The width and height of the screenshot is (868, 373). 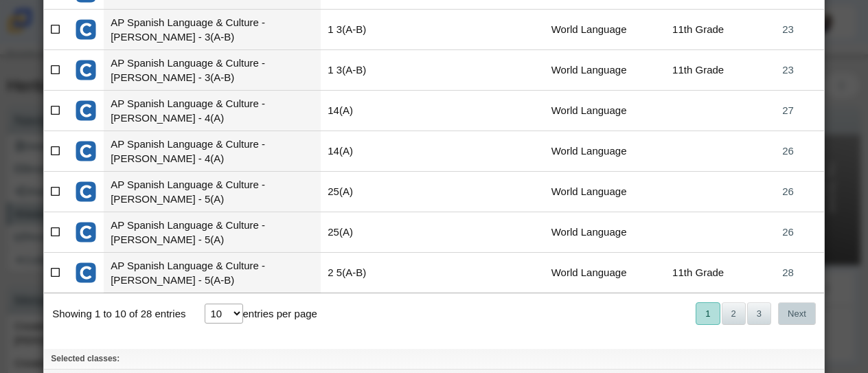 What do you see at coordinates (796, 313) in the screenshot?
I see `button: Next` at bounding box center [796, 313].